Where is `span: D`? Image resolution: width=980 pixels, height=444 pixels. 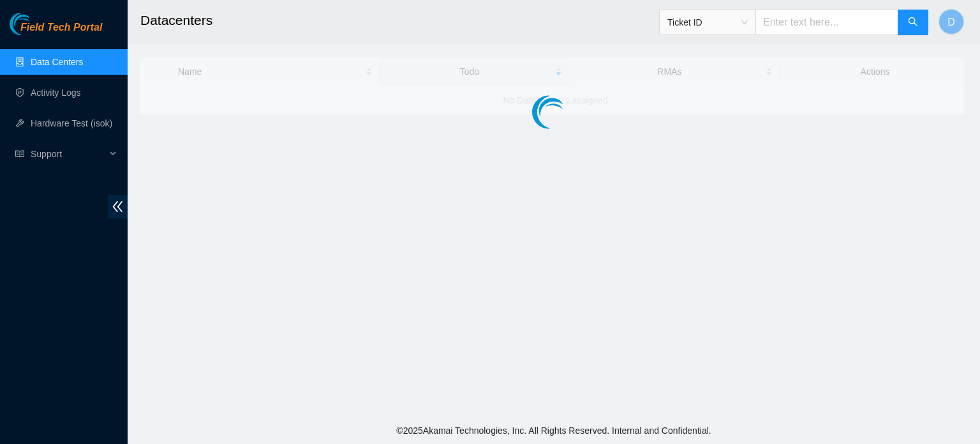
span: D is located at coordinates (951, 22).